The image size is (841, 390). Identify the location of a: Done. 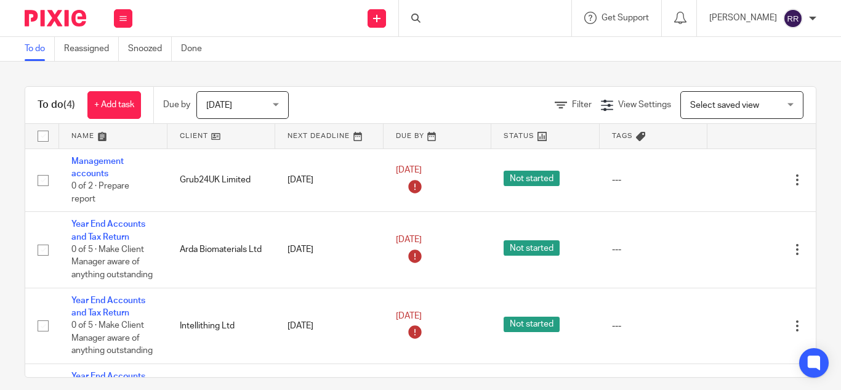
(196, 49).